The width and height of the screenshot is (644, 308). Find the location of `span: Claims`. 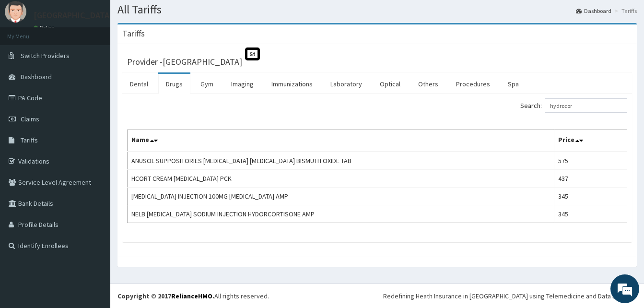

span: Claims is located at coordinates (30, 119).